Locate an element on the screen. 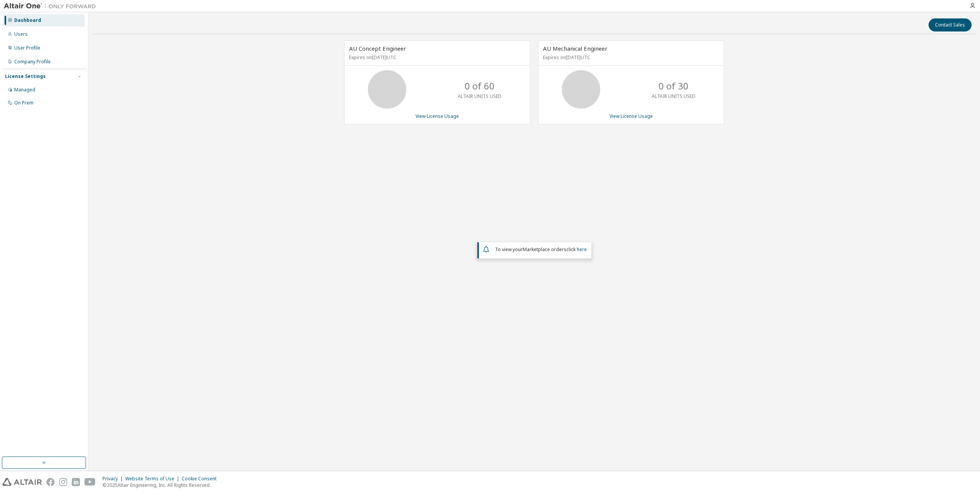  p: 0 of 30 is located at coordinates (674, 86).